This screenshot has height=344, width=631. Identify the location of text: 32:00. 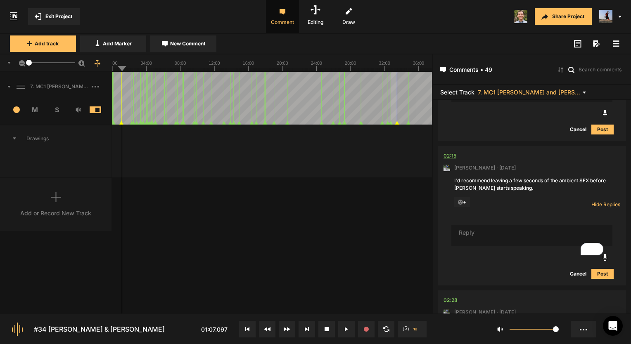
(384, 63).